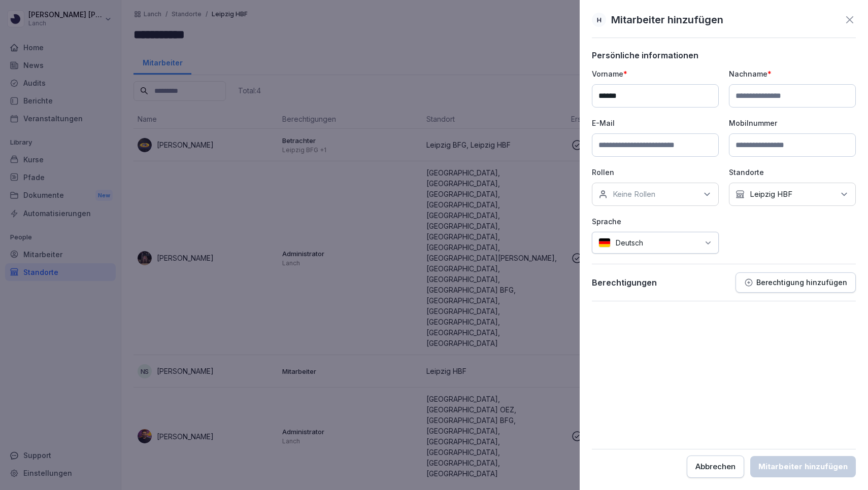  What do you see at coordinates (634, 194) in the screenshot?
I see `p: Keine Rollen` at bounding box center [634, 194].